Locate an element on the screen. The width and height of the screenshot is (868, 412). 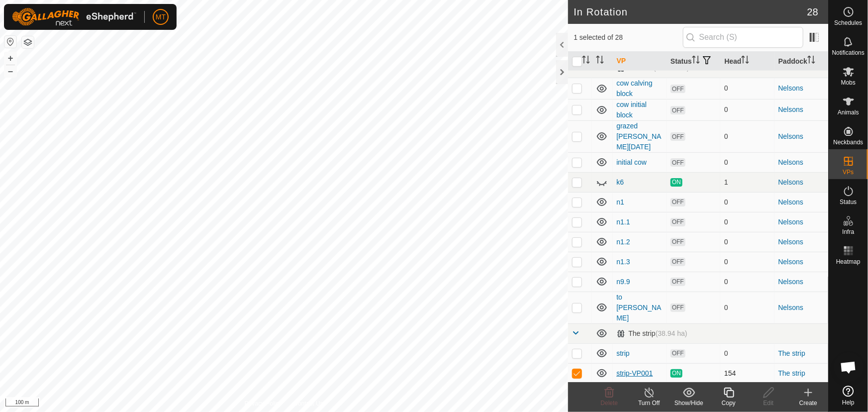
a: cow calving block is located at coordinates (635, 88).